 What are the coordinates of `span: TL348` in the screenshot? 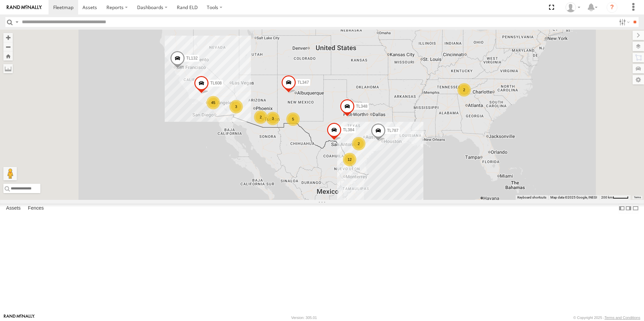 It's located at (362, 107).